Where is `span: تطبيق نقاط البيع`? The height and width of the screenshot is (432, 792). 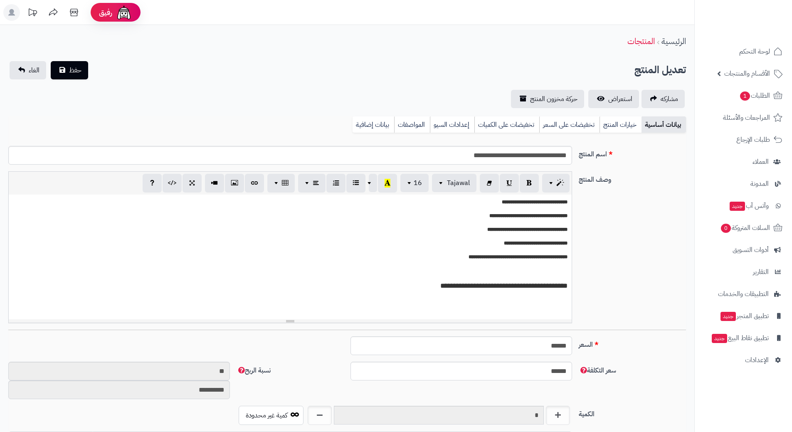
span: تطبيق نقاط البيع is located at coordinates (740, 338).